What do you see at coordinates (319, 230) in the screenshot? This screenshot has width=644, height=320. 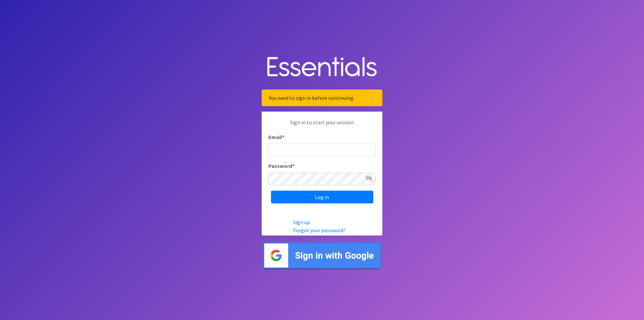 I see `a: Forgot your password?` at bounding box center [319, 230].